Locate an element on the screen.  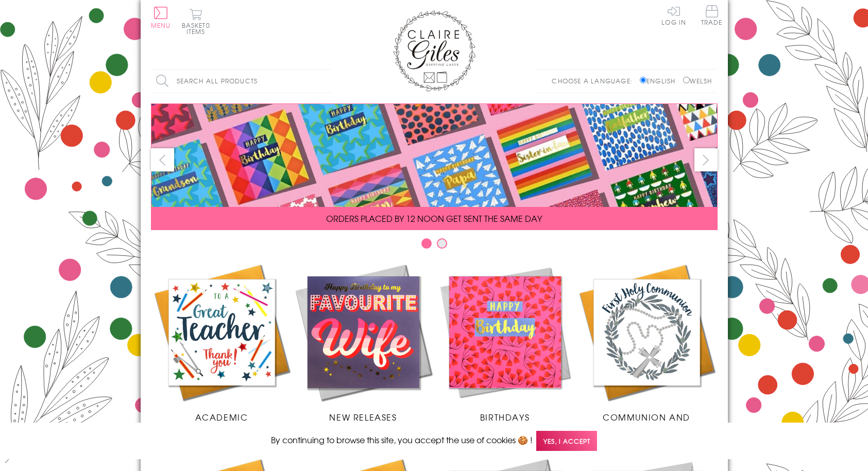
a: Log In is located at coordinates (674, 15).